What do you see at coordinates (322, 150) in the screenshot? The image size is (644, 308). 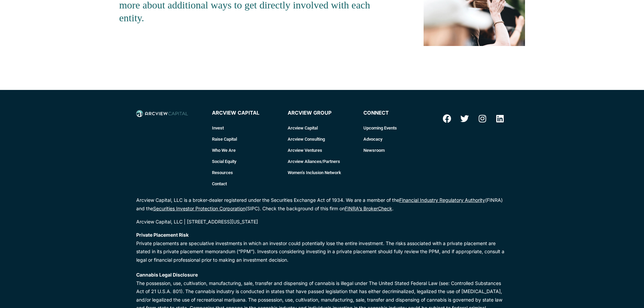 I see `a: Arcview Ventures` at bounding box center [322, 150].